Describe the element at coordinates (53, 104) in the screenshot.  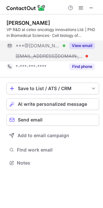
I see `button: AI write personalized message` at that location.